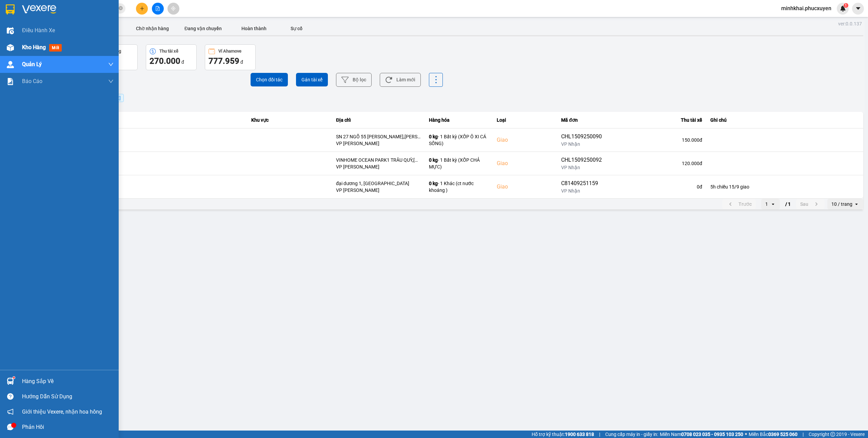 The width and height of the screenshot is (868, 438). I want to click on strong: 0369 525 060, so click(783, 434).